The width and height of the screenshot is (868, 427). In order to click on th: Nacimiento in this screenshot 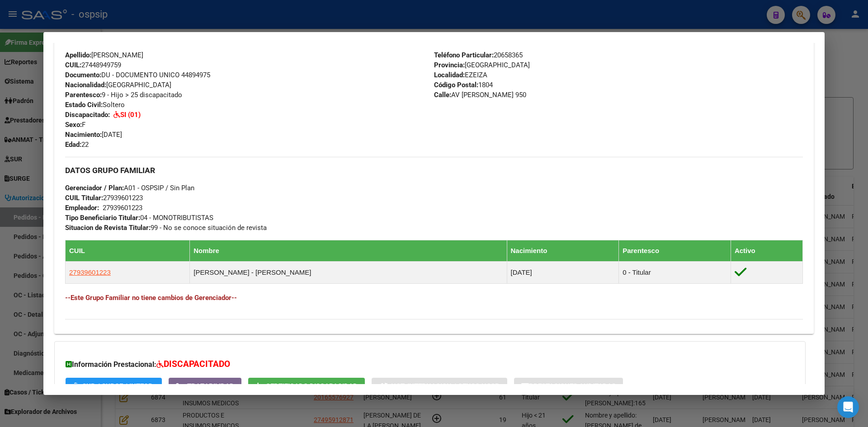, I will do `click(563, 251)`.